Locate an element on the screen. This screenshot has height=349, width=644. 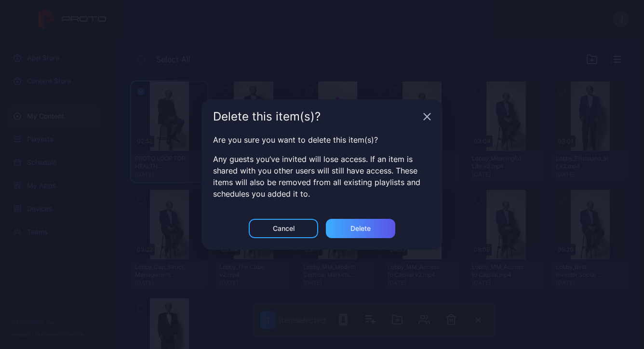
p: Are you sure you want to delete this item(s)? is located at coordinates (322, 140).